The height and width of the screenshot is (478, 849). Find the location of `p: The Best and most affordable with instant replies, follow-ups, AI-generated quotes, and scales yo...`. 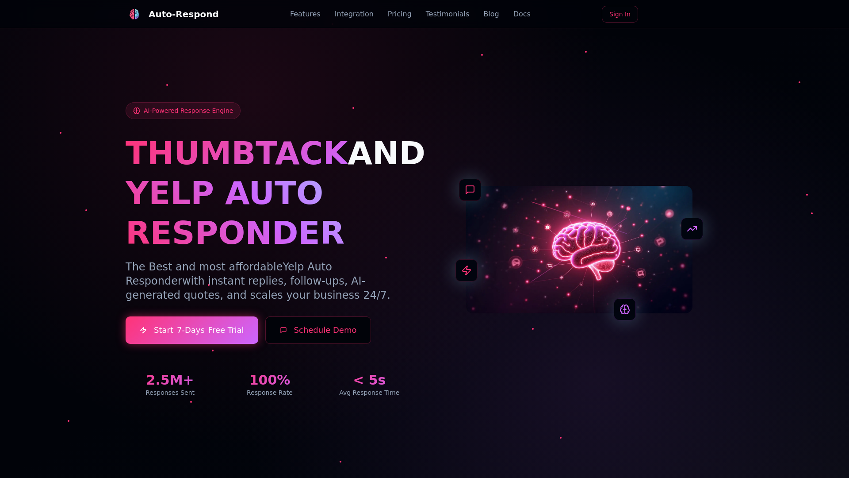

p: The Best and most affordable with instant replies, follow-ups, AI-generated quotes, and scales yo... is located at coordinates (270, 281).